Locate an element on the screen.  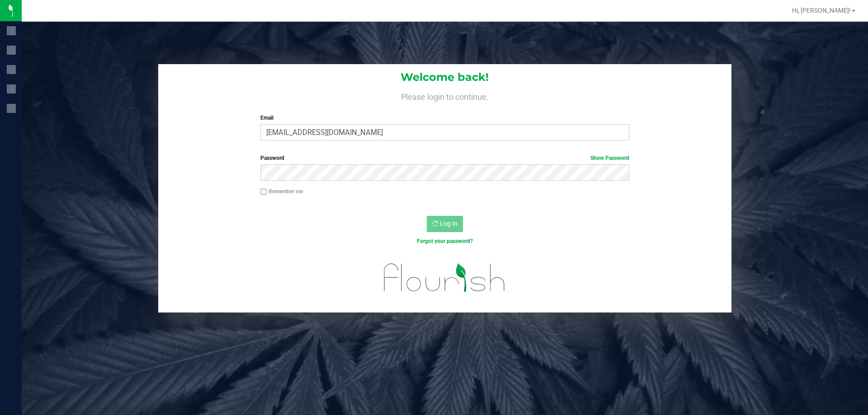
span: Password is located at coordinates (272, 158).